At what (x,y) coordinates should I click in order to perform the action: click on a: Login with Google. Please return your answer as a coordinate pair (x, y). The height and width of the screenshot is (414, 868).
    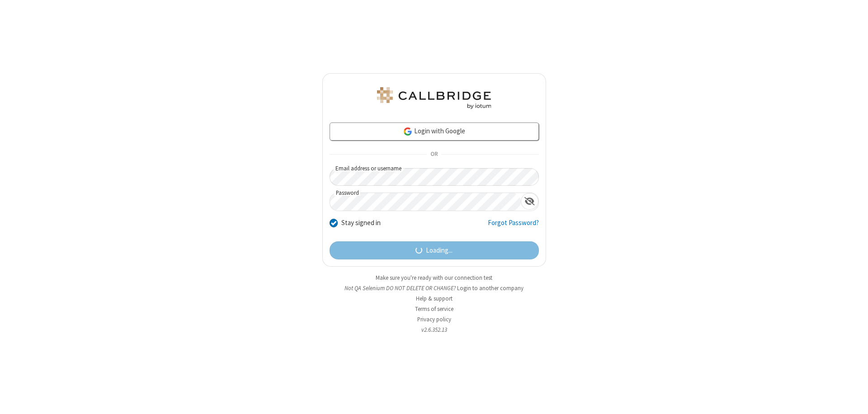
    Looking at the image, I should click on (434, 131).